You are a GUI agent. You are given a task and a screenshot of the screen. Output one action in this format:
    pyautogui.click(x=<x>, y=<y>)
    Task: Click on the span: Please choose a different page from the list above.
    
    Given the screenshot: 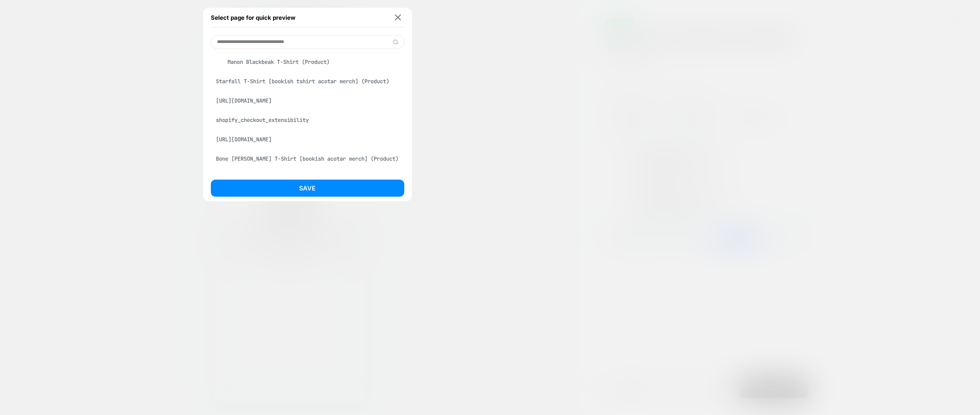 What is the action you would take?
    pyautogui.click(x=76, y=232)
    